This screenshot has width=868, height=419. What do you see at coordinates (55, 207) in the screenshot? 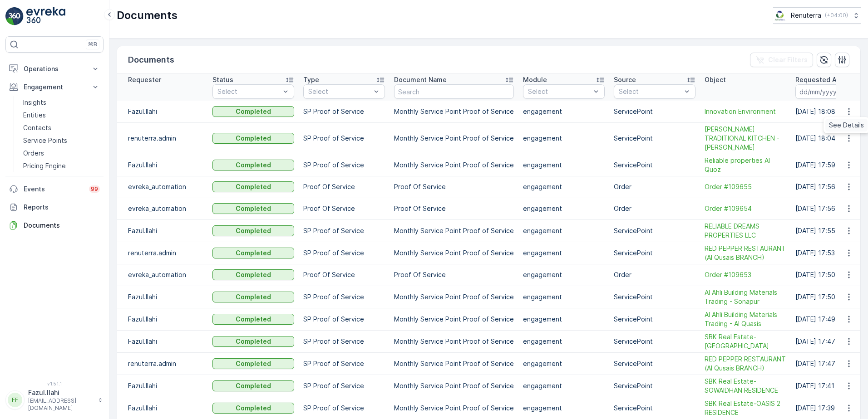
I see `a: Reports` at bounding box center [55, 207].